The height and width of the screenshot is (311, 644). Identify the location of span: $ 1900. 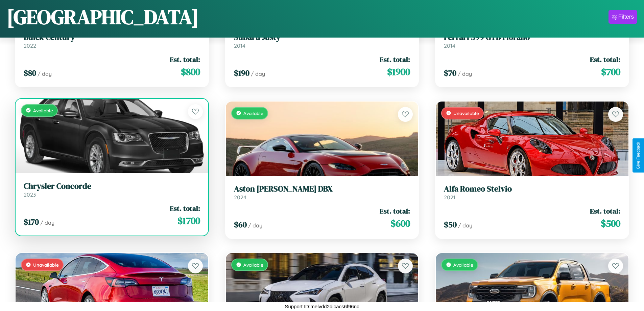
(399, 72).